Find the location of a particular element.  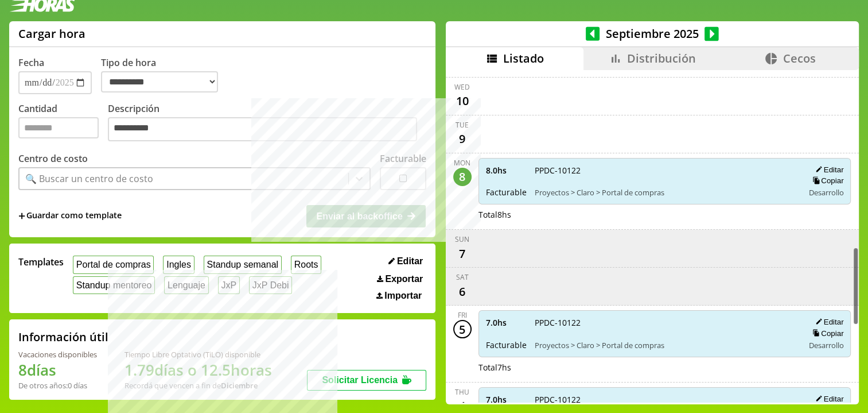

label: Cantidad is located at coordinates (63, 123).